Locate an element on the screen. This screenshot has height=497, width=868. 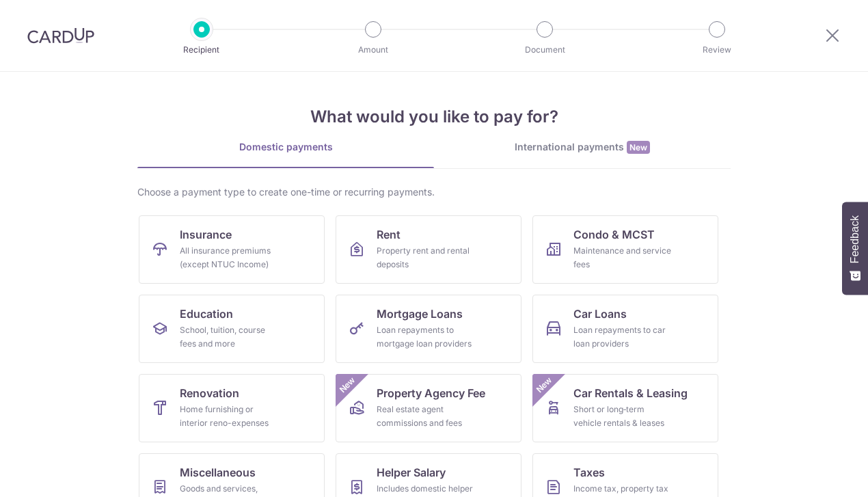
div: Loan repayments to car loan providers is located at coordinates (623, 337).